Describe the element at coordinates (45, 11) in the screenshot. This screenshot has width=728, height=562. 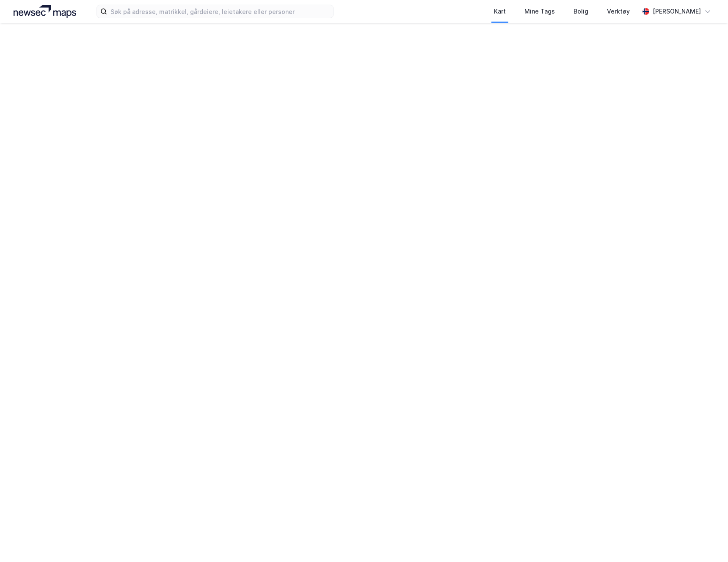
I see `img: logo.a4113a55bc3d86da70a041830d287a7e.svg` at that location.